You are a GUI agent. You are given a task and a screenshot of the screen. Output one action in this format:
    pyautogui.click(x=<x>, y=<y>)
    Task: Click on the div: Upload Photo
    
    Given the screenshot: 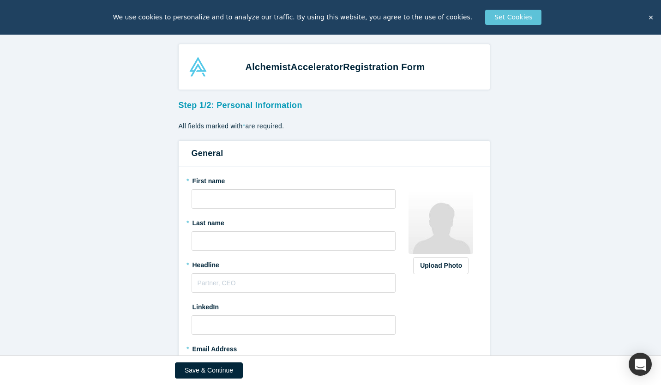 What is the action you would take?
    pyautogui.click(x=441, y=266)
    